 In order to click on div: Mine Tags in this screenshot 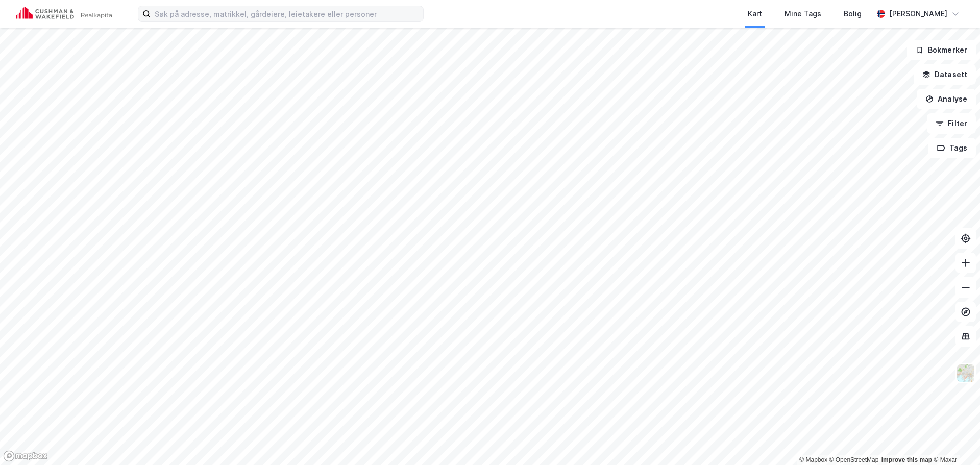, I will do `click(803, 14)`.